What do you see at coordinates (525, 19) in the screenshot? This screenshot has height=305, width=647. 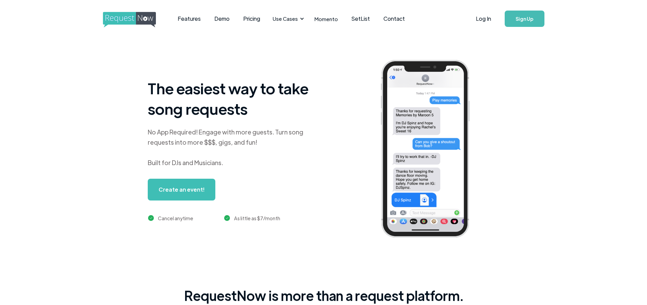 I see `a: Sign Up` at bounding box center [525, 19].